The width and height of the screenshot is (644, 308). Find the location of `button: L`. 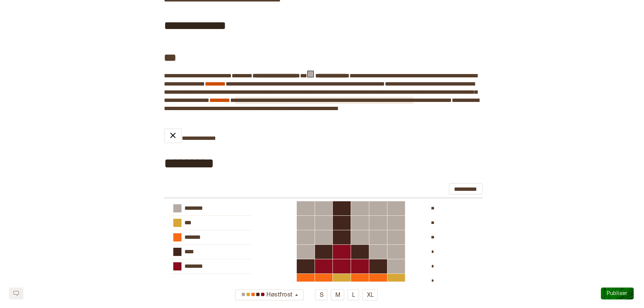

button: L is located at coordinates (353, 295).